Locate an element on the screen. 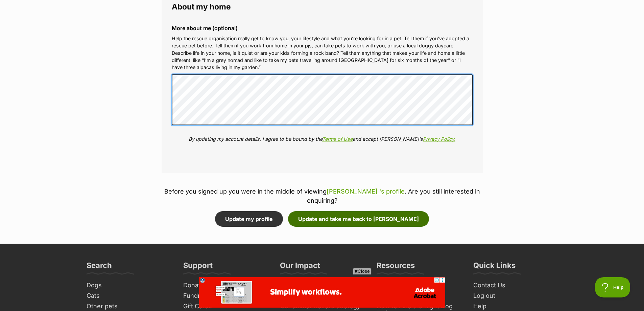  p: Help the rescue organisation really get to know you, your lifestyle and what you’re looking for i... is located at coordinates (322, 53).